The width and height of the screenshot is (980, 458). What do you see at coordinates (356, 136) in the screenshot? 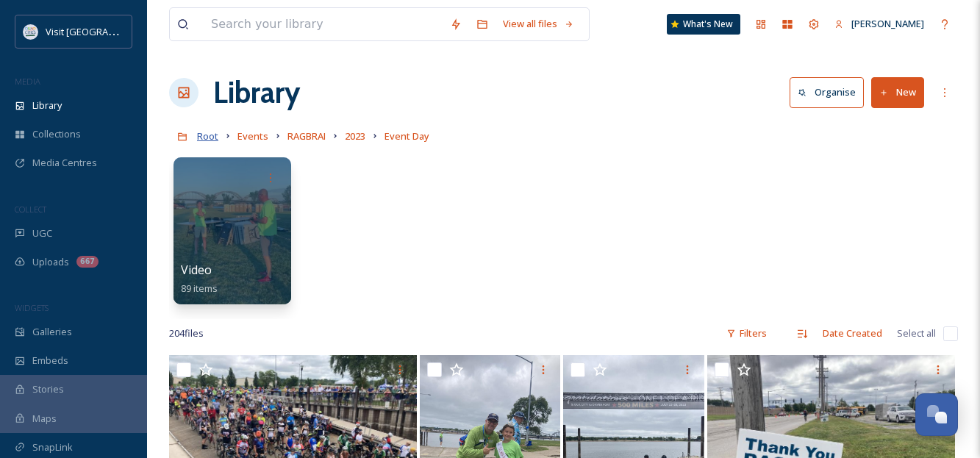
I see `span: 2023` at bounding box center [356, 136].